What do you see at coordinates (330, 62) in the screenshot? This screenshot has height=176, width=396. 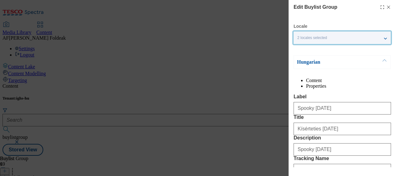 I see `p: Hungarian` at bounding box center [330, 62].